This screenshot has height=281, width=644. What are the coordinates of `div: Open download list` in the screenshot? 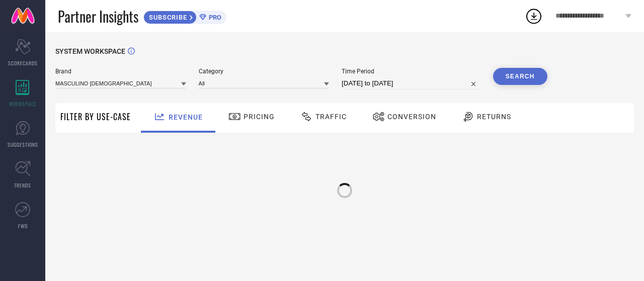 It's located at (534, 16).